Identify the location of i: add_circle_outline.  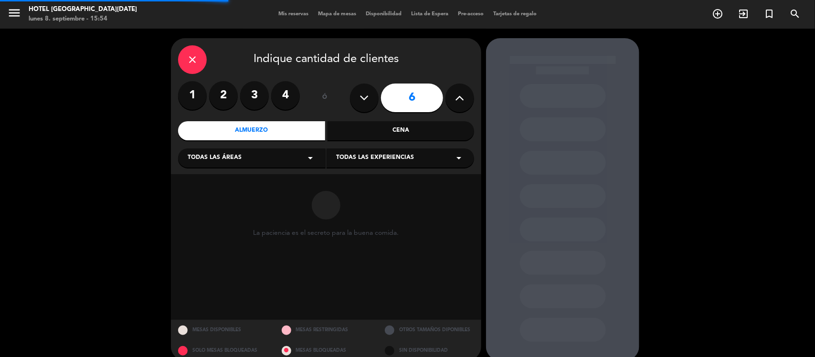
(718, 14).